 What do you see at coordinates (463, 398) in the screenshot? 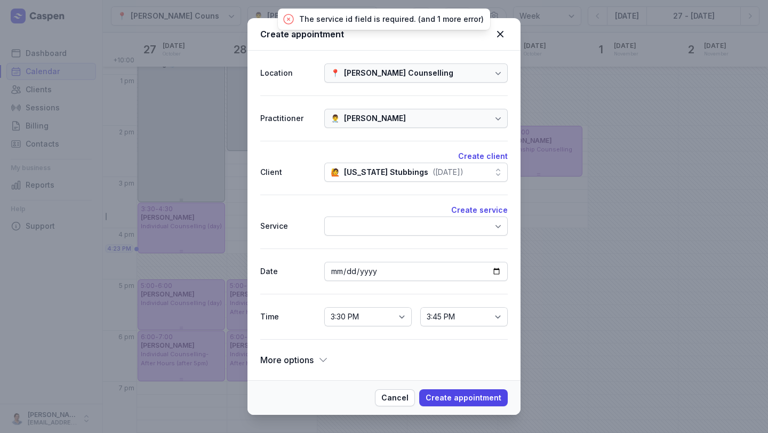
I see `span: Create appointment` at bounding box center [463, 398].